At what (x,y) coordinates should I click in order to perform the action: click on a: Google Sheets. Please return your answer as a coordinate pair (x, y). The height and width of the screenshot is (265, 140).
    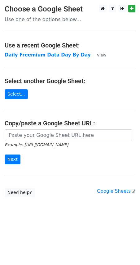
    Looking at the image, I should click on (116, 191).